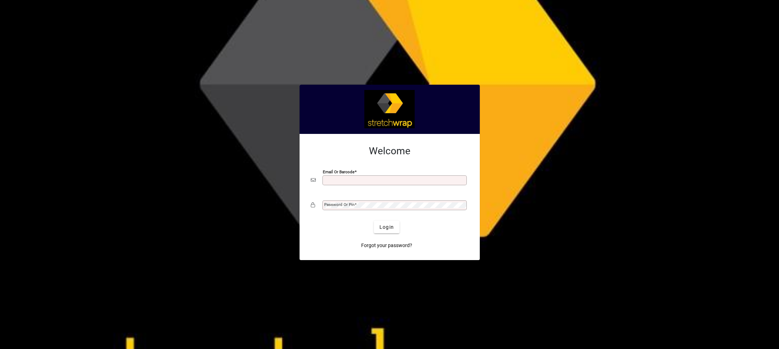 The image size is (779, 349). What do you see at coordinates (386, 246) in the screenshot?
I see `span: Forgot your password?` at bounding box center [386, 246].